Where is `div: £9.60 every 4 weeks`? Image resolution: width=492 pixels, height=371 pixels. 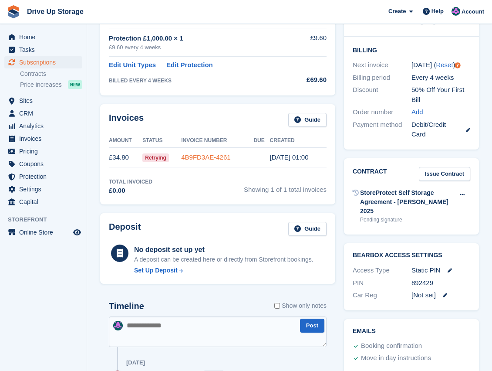
div: £9.60 every 4 weeks is located at coordinates (200, 47).